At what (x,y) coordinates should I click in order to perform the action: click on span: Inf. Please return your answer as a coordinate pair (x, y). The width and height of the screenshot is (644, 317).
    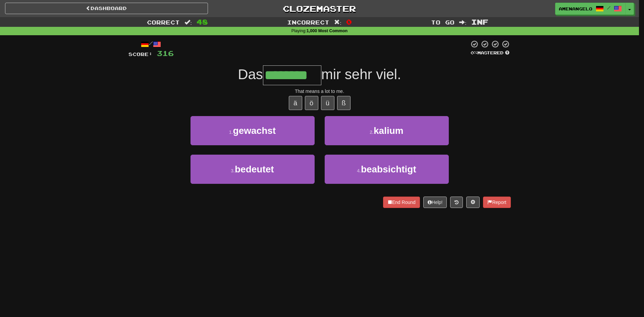
    Looking at the image, I should click on (479, 22).